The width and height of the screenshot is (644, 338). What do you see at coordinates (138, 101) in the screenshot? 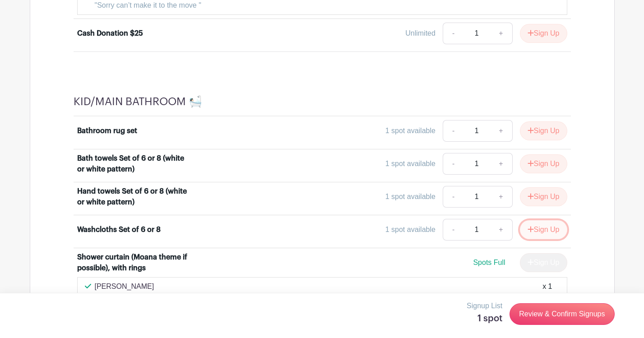
I see `h4: KID/MAIN BATHROOM 🛀🏻` at bounding box center [138, 101].